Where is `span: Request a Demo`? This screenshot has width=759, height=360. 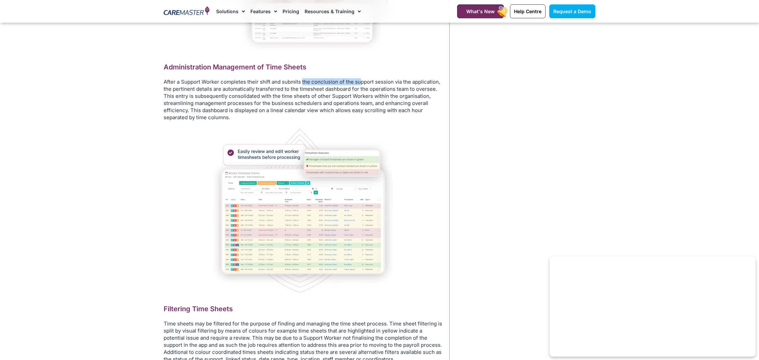 span: Request a Demo is located at coordinates (572, 11).